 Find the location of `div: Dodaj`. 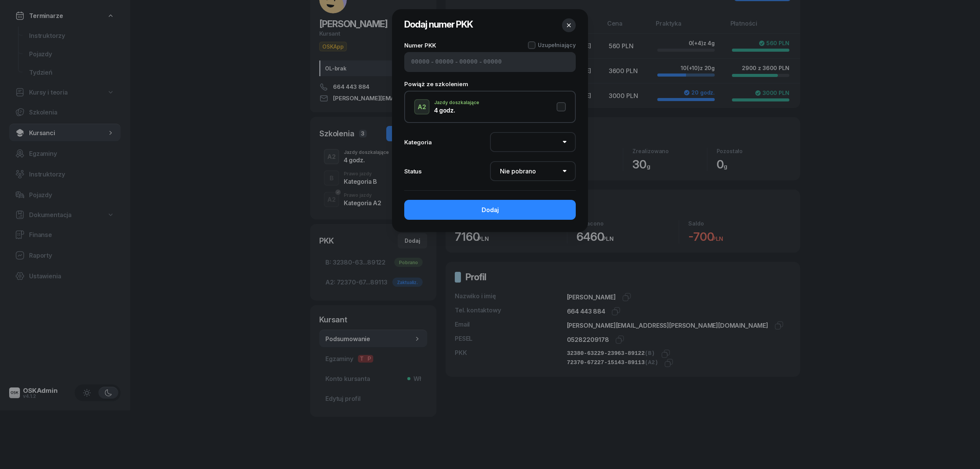

div: Dodaj is located at coordinates (490, 210).